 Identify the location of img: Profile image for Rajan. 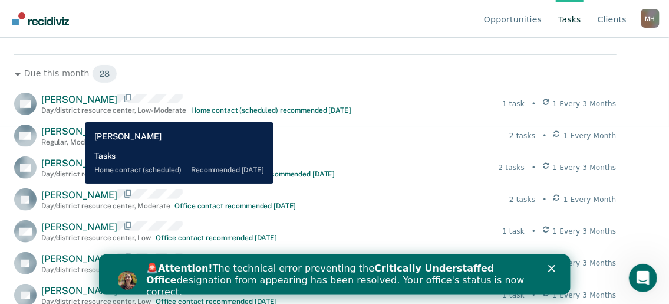
(28, 26).